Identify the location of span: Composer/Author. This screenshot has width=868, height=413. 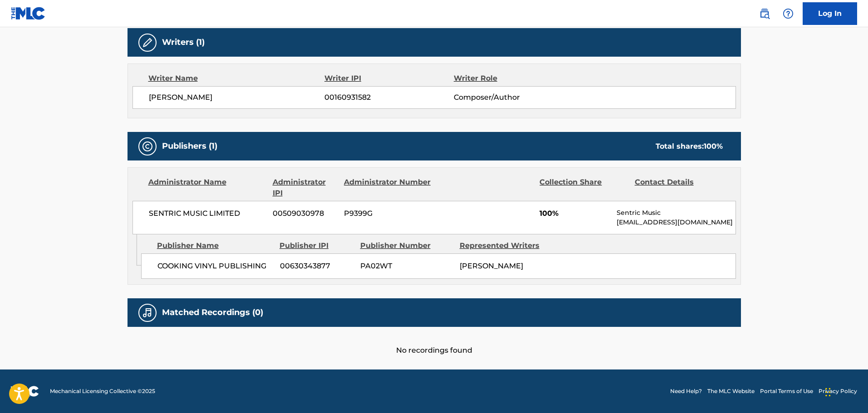
(512, 97).